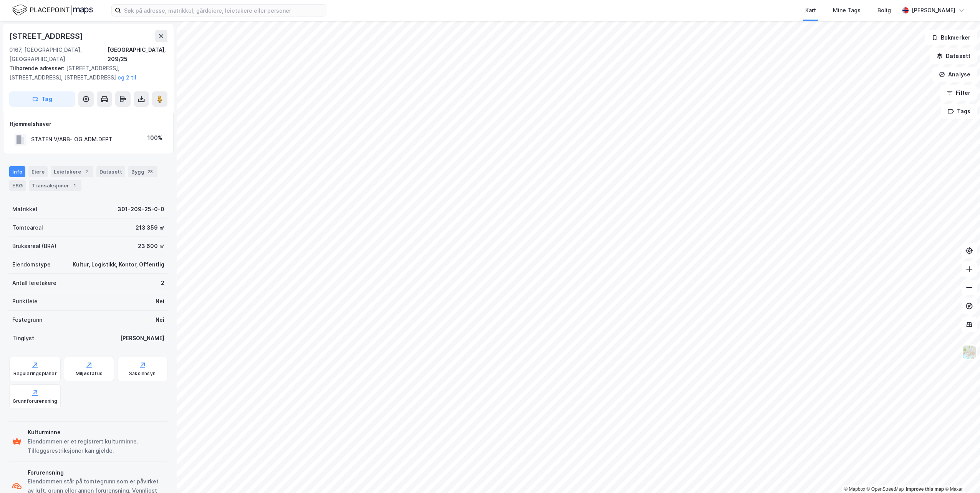  I want to click on div: Kontrollprogram for chat, so click(961, 474).